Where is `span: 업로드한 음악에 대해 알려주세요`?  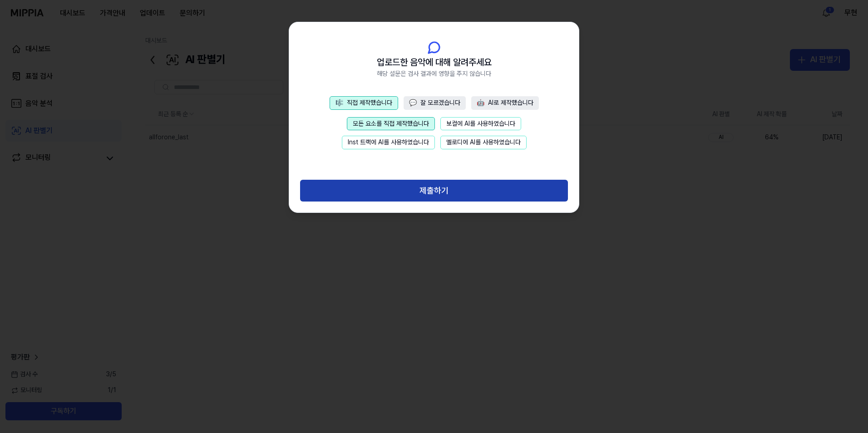
span: 업로드한 음악에 대해 알려주세요 is located at coordinates (434, 62).